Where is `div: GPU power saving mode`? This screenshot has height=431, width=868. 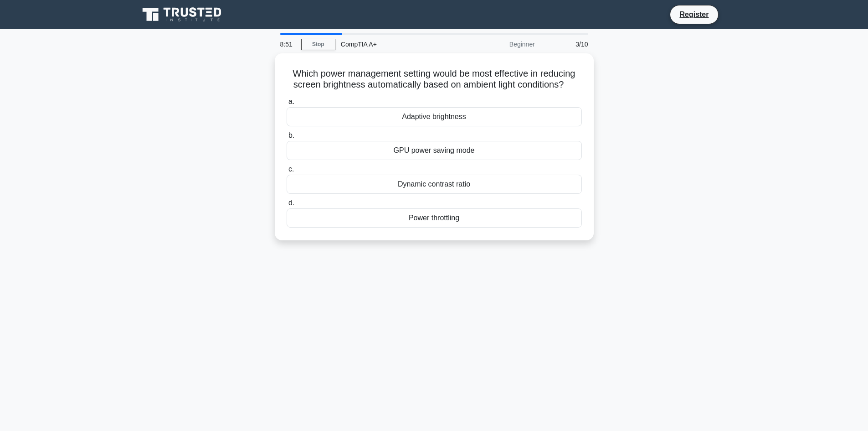 div: GPU power saving mode is located at coordinates (434, 151).